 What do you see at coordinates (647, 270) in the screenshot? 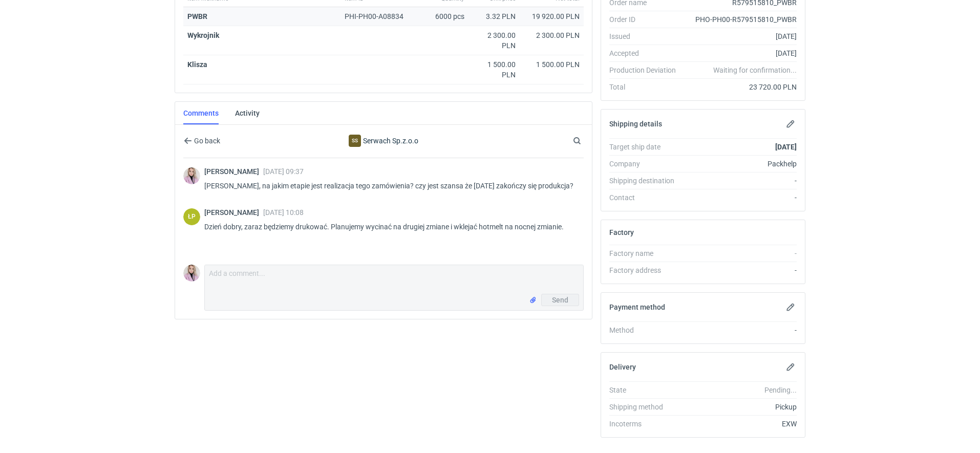
I see `div: Factory address` at bounding box center [647, 270].